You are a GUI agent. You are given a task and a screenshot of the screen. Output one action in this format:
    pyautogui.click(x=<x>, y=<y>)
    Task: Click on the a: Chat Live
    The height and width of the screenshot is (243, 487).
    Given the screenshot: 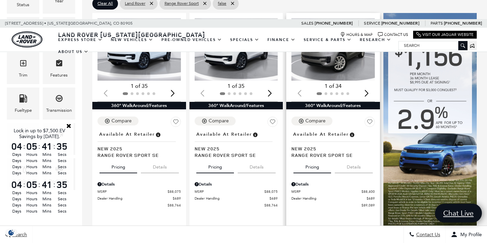 What is the action you would take?
    pyautogui.click(x=458, y=213)
    